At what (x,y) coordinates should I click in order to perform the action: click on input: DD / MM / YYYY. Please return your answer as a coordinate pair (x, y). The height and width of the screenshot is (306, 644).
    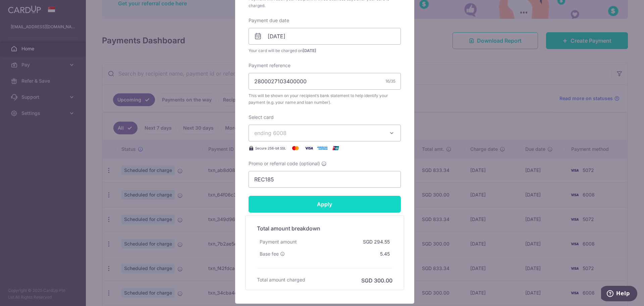
    Looking at the image, I should click on (325, 36).